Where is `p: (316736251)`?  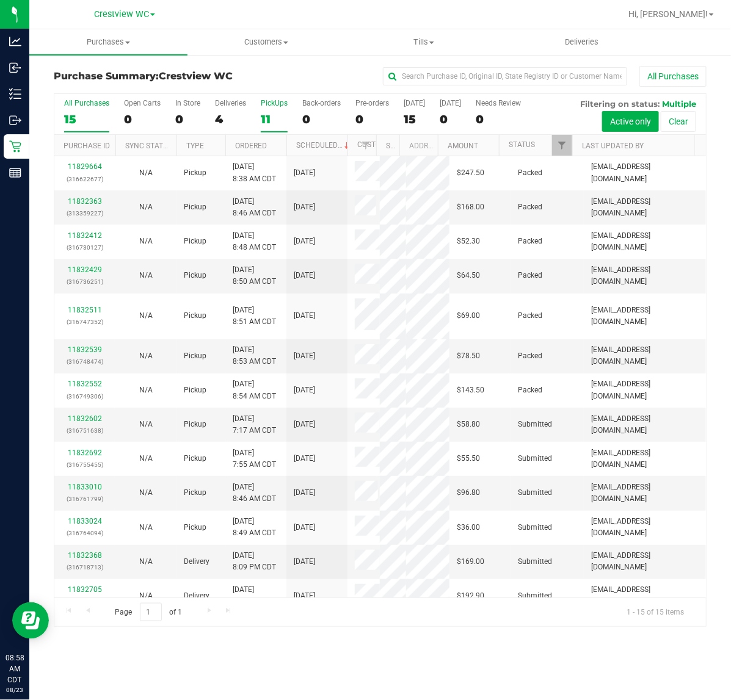
p: (316736251) is located at coordinates (85, 282).